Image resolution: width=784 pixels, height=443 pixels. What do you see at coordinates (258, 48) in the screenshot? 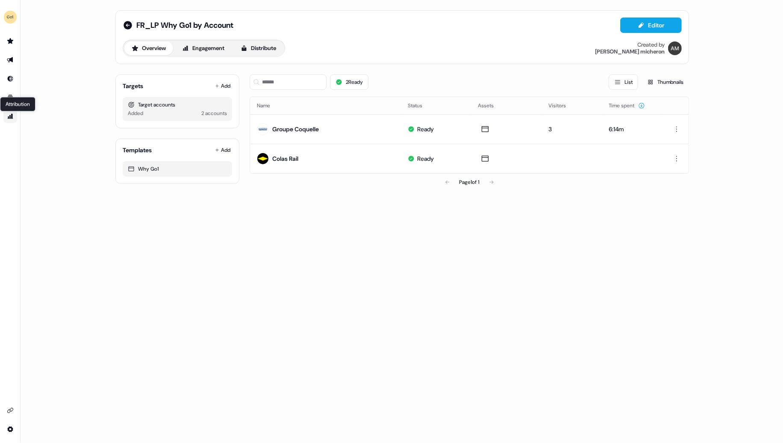
I see `a: Distribute` at bounding box center [258, 48].